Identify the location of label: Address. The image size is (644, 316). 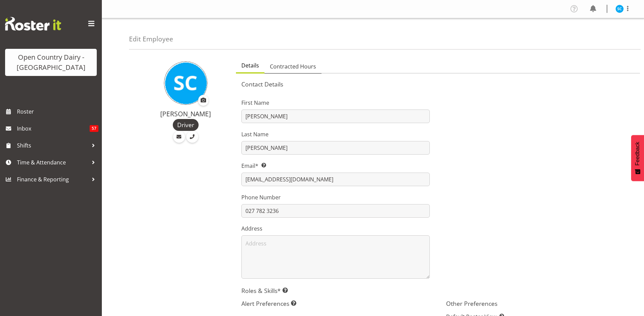
(336, 229).